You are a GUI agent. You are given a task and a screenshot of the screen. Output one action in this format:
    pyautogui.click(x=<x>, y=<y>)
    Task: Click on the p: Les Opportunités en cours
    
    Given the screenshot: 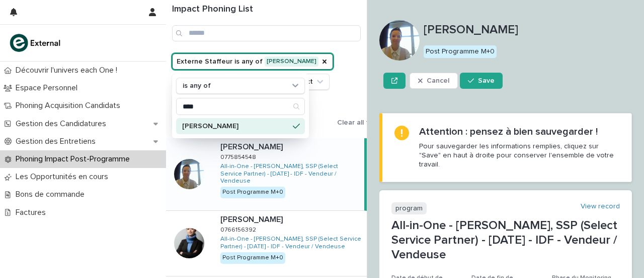 What is the action you would take?
    pyautogui.click(x=64, y=176)
    